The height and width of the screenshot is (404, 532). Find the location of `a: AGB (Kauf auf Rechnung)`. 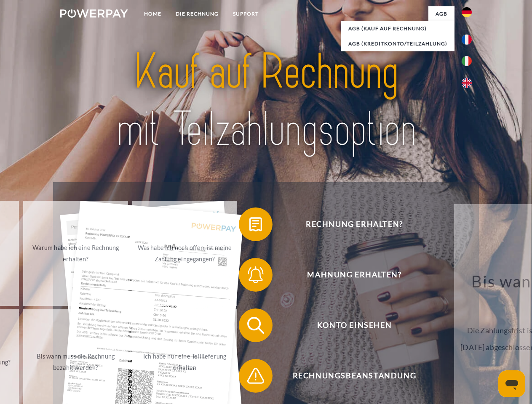

a: AGB (Kauf auf Rechnung) is located at coordinates (398, 29).